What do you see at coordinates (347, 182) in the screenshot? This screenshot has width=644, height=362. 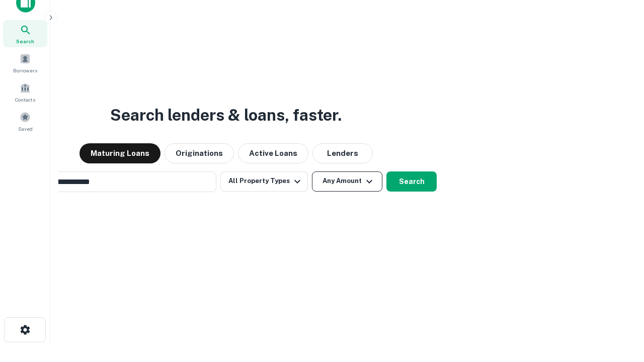 I see `button: Any Amount` at bounding box center [347, 182].